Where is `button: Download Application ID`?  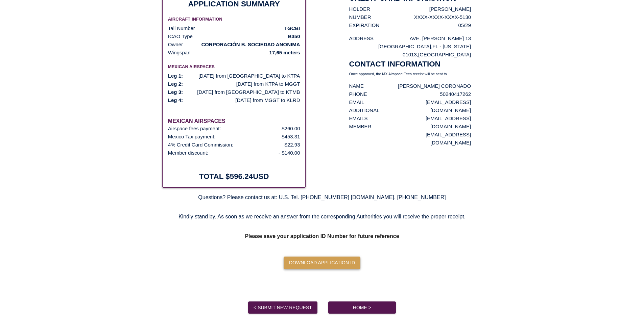
button: Download Application ID is located at coordinates (322, 263).